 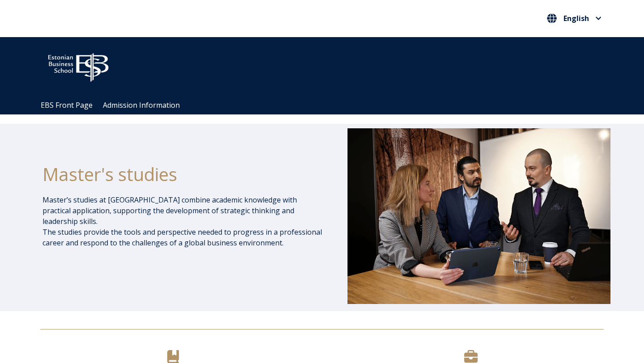 I want to click on div: Navigation Menu, so click(x=327, y=105).